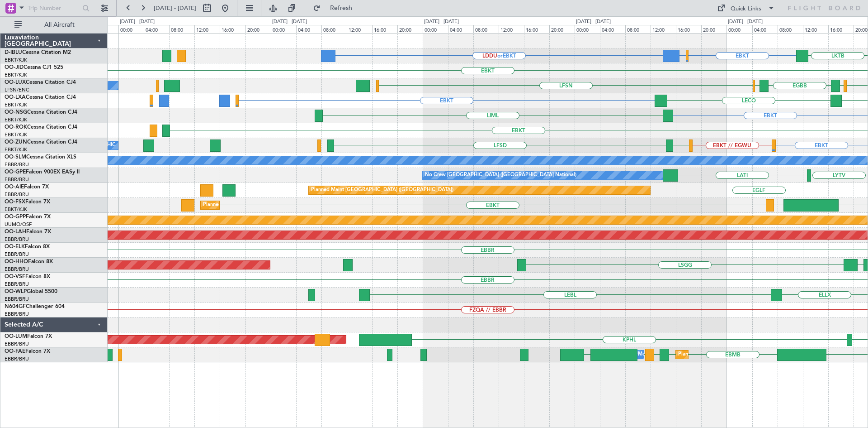  Describe the element at coordinates (31, 291) in the screenshot. I see `a: OO-WLPGlobal 5500` at that location.